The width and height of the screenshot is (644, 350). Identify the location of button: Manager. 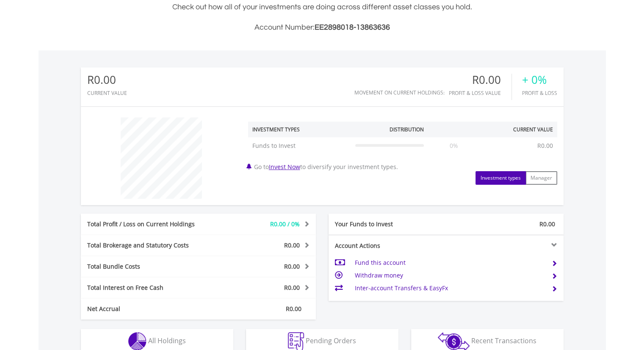
(541, 178).